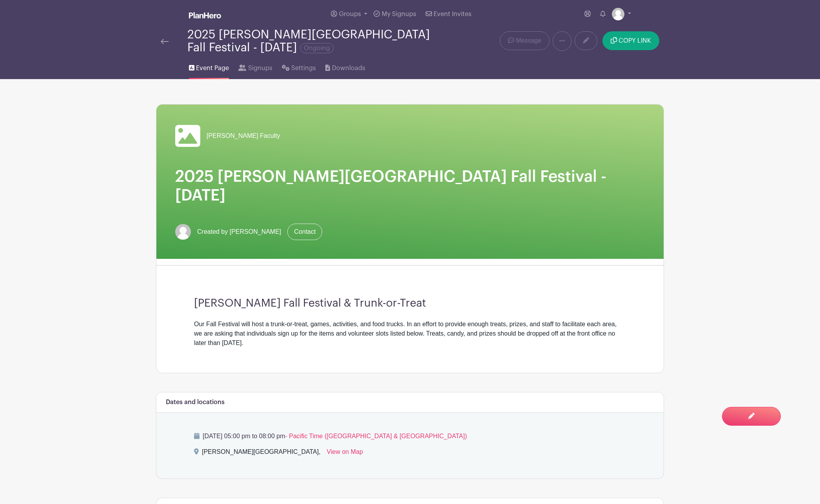  What do you see at coordinates (205, 16) in the screenshot?
I see `img: logo_white-6c42ec7e38ccf1d336a20a19083b03d10ae64f83f12c07503d8b9e83406b4c7d.svg` at bounding box center [205, 16].